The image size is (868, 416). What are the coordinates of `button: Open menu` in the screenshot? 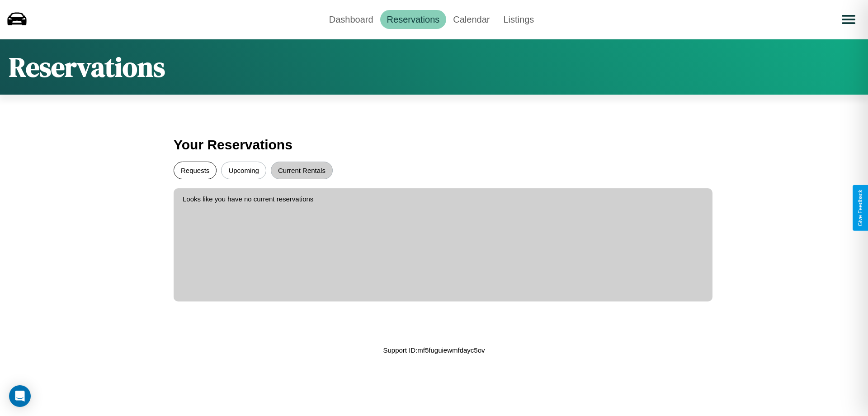 It's located at (848, 20).